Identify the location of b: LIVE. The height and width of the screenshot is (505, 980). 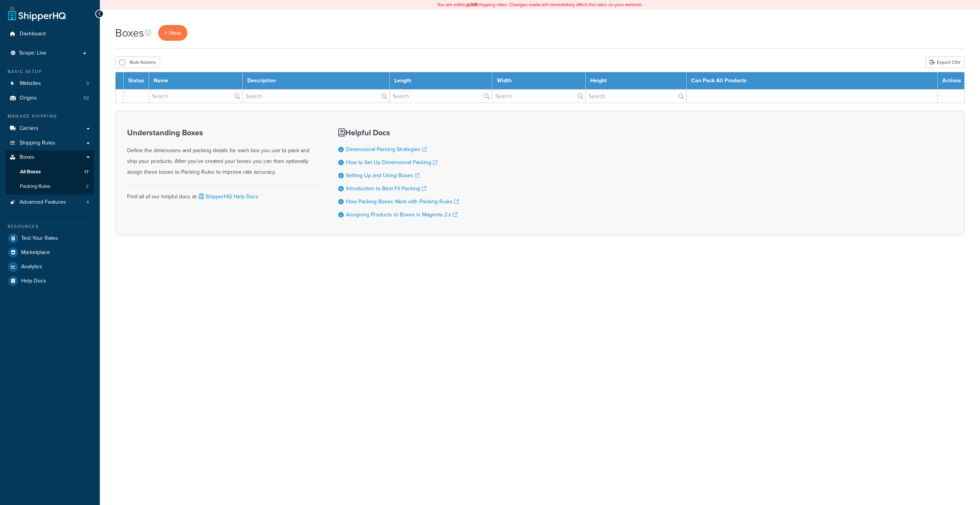
(472, 4).